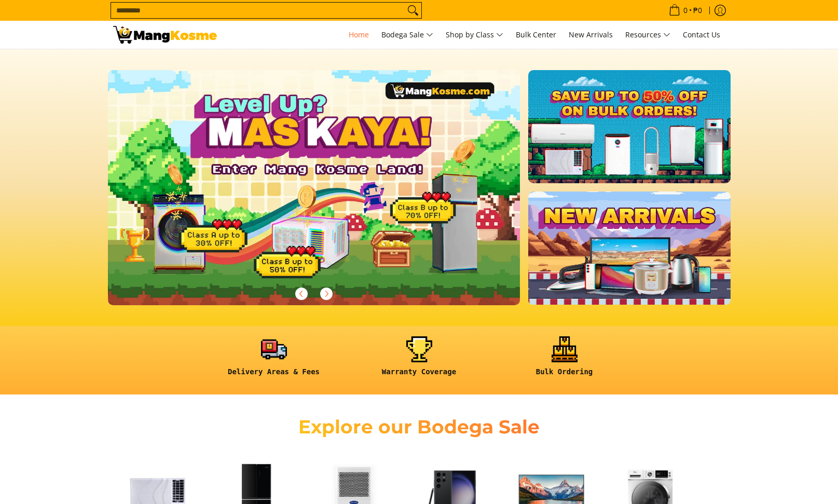 The height and width of the screenshot is (504, 838). What do you see at coordinates (413, 10) in the screenshot?
I see `button: Search` at bounding box center [413, 10].